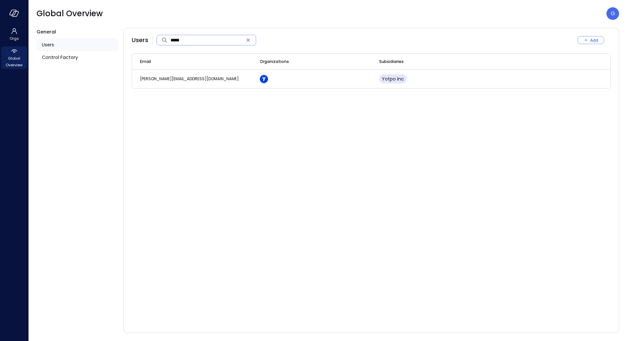 The width and height of the screenshot is (627, 341). Describe the element at coordinates (274, 62) in the screenshot. I see `span: Organizations` at that location.